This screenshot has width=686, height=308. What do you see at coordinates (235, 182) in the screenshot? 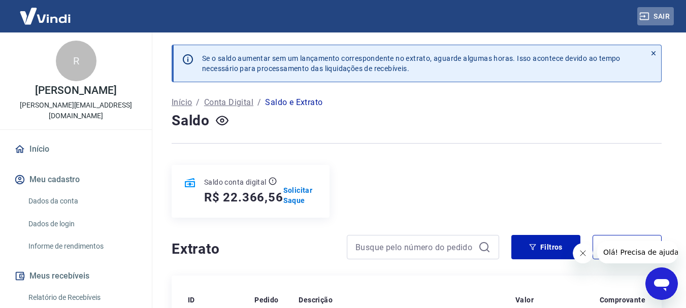
I see `p: Saldo conta digital` at bounding box center [235, 182].